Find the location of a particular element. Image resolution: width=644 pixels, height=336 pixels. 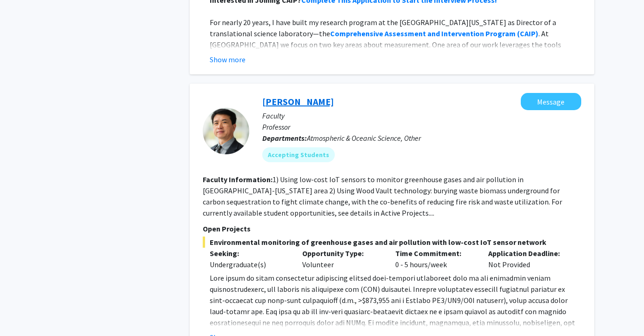

div: Volunteer is located at coordinates (342, 259).